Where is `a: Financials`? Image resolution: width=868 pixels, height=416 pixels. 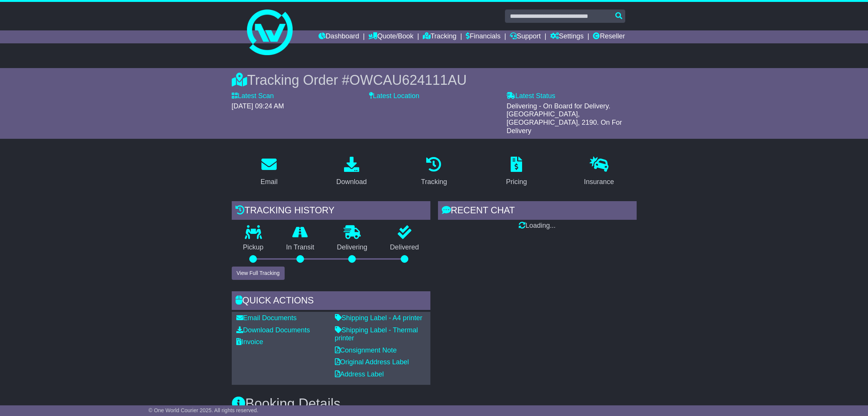
a: Financials is located at coordinates (483, 37).